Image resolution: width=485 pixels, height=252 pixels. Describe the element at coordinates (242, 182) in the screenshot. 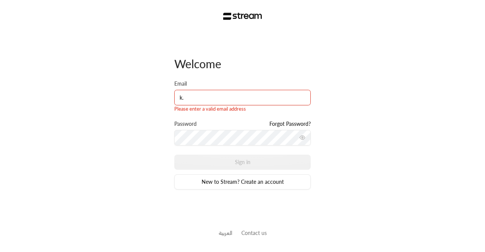

I see `a: New to Stream? Create an account` at that location.